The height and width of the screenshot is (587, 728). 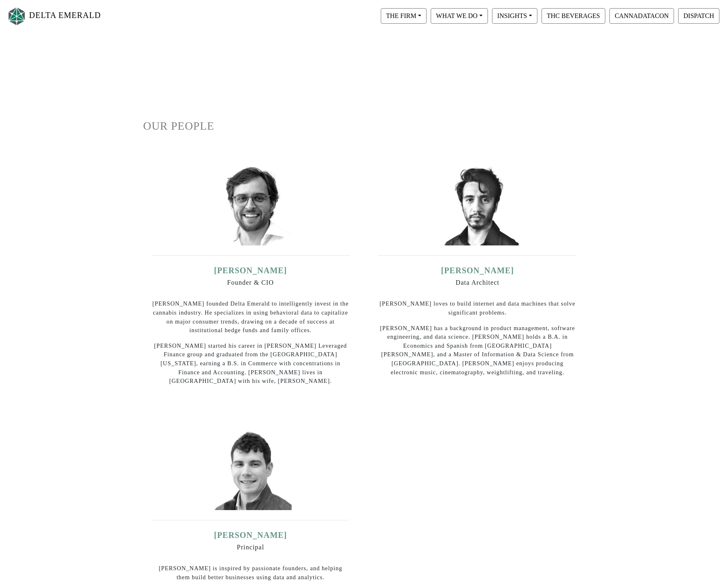 I want to click on img: mike, so click(x=251, y=469).